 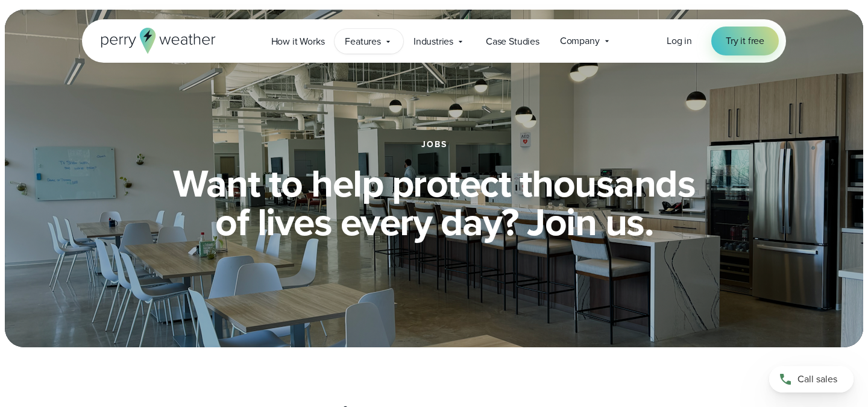 I want to click on h1: jobs, so click(x=434, y=144).